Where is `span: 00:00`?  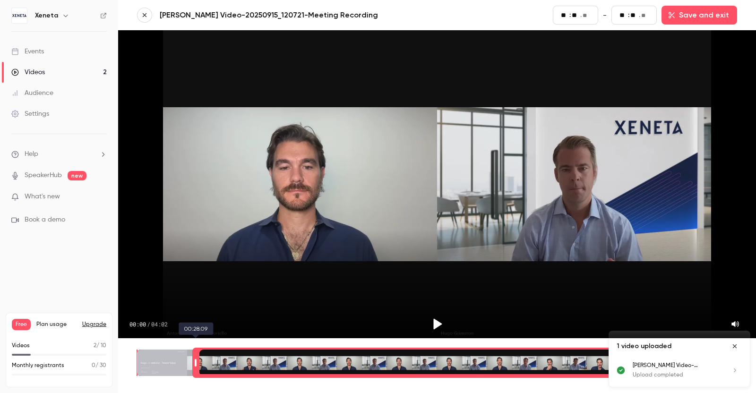
span: 00:00 is located at coordinates (138, 324).